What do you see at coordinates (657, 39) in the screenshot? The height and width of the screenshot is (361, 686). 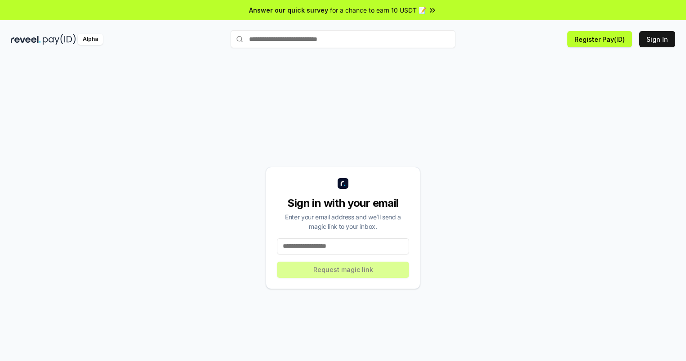 I see `button: Sign In` at bounding box center [657, 39].